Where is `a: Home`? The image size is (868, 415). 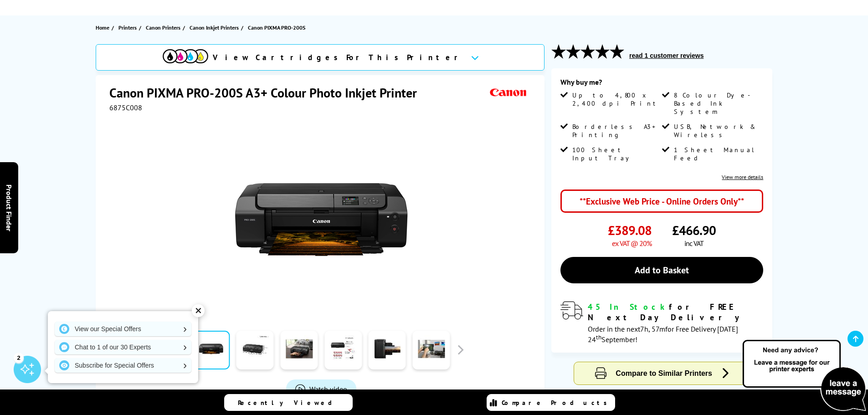 a: Home is located at coordinates (103, 27).